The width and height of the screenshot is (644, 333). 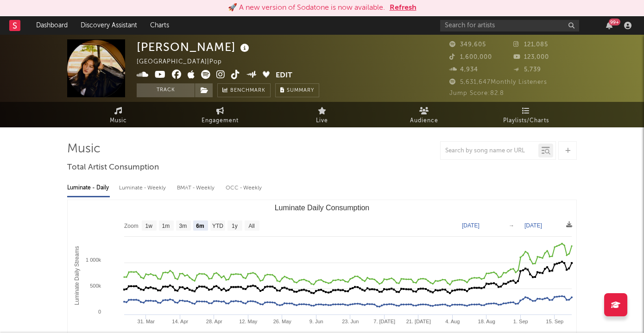 I want to click on a: Audience, so click(x=424, y=114).